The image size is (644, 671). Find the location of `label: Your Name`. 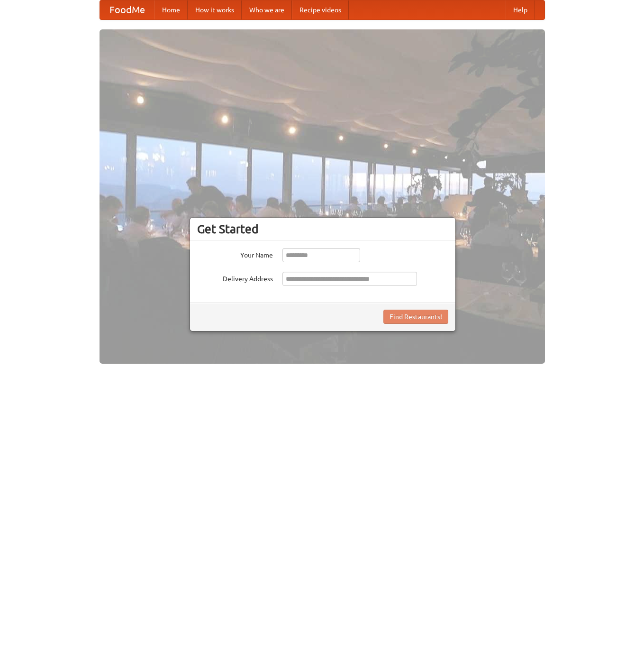

label: Your Name is located at coordinates (235, 254).